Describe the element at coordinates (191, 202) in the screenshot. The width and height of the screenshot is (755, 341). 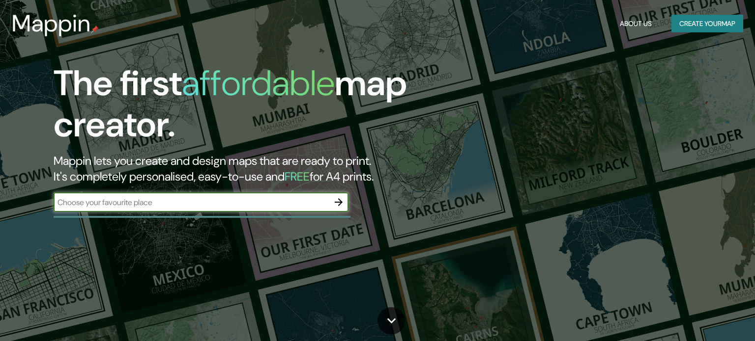
I see `input: Choose your favourite place` at that location.